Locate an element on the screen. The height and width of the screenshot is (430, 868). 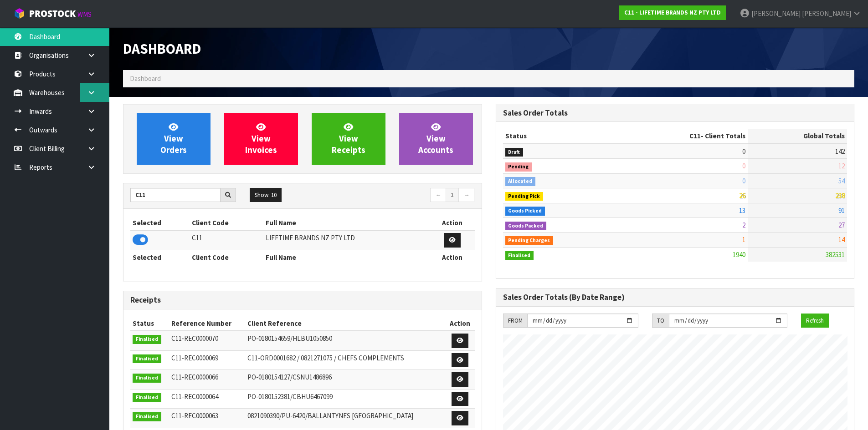
span: 238 is located at coordinates (840, 196).